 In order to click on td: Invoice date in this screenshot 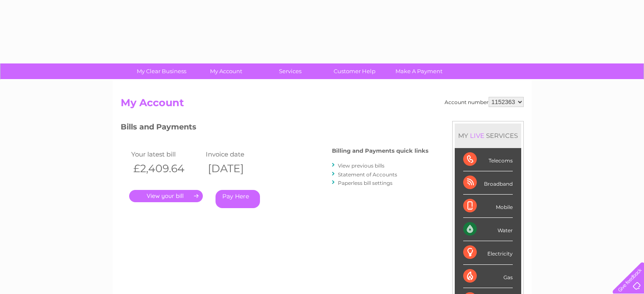, I will do `click(241, 154)`.